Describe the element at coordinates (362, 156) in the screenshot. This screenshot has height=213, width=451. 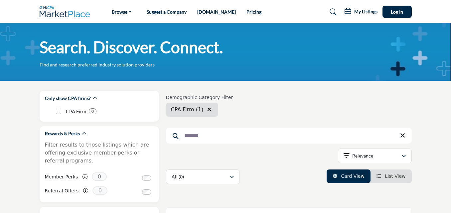
I see `p: Relevance` at that location.